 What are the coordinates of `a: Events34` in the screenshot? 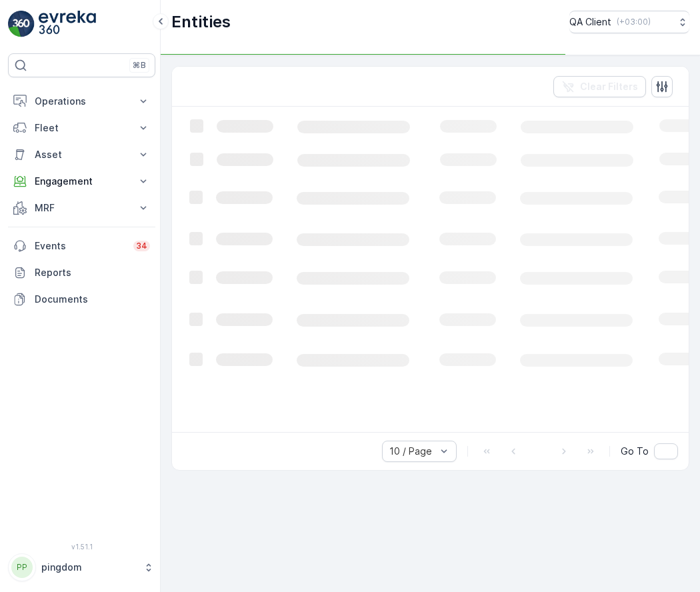 It's located at (81, 246).